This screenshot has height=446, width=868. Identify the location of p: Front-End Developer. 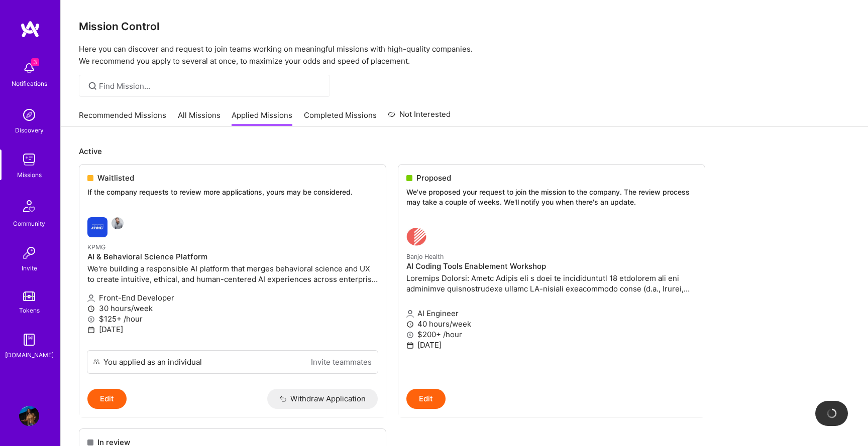
(232, 298).